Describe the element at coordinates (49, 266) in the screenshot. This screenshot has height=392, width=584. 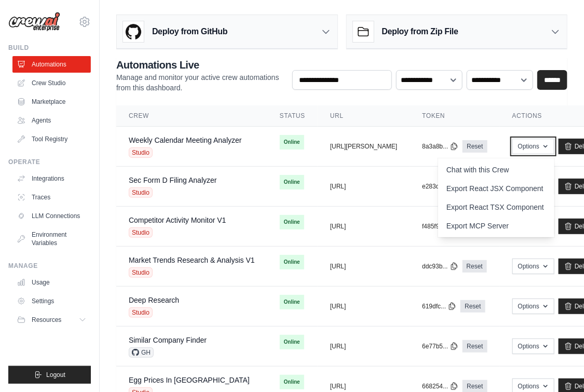
I see `div: Manage` at that location.